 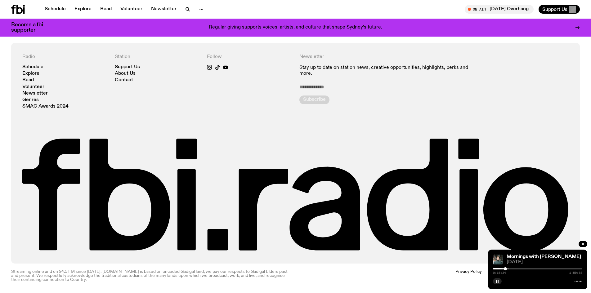 I want to click on h4: Radio, so click(x=65, y=57).